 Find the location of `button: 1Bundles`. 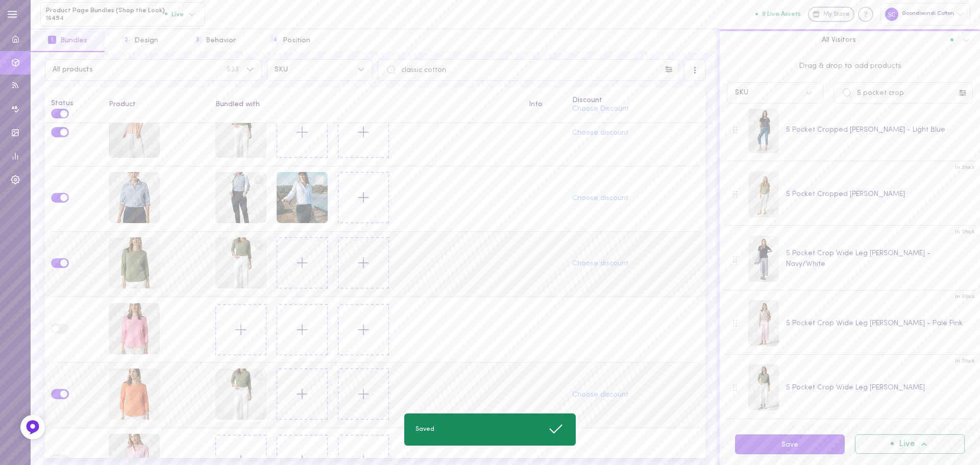

button: 1Bundles is located at coordinates (67, 40).